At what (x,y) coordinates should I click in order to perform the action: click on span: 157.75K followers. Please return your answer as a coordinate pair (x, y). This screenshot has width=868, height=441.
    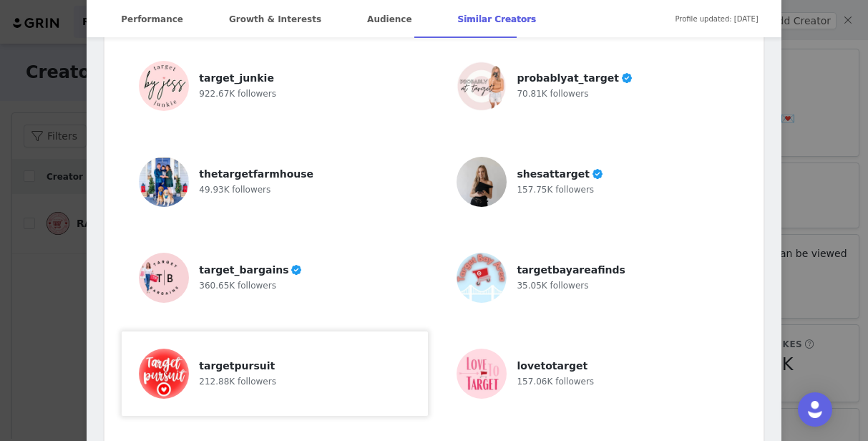
    Looking at the image, I should click on (555, 189).